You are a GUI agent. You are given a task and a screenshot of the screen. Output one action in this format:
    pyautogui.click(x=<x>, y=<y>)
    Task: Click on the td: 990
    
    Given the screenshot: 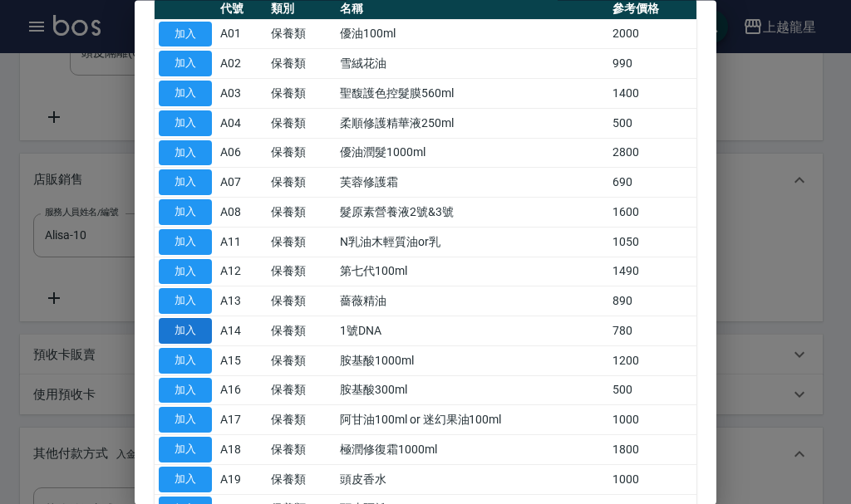 What is the action you would take?
    pyautogui.click(x=652, y=64)
    